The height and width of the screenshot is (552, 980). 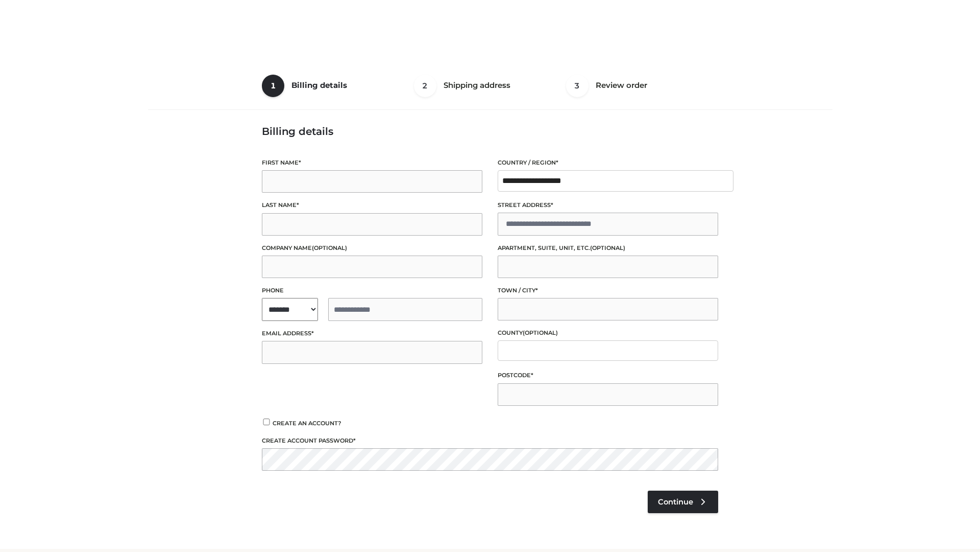 I want to click on span: Create an account?, so click(x=307, y=423).